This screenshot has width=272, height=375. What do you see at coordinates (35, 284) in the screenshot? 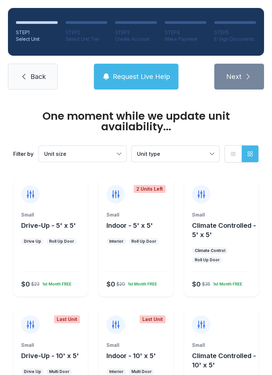
I see `div: $23` at bounding box center [35, 284].